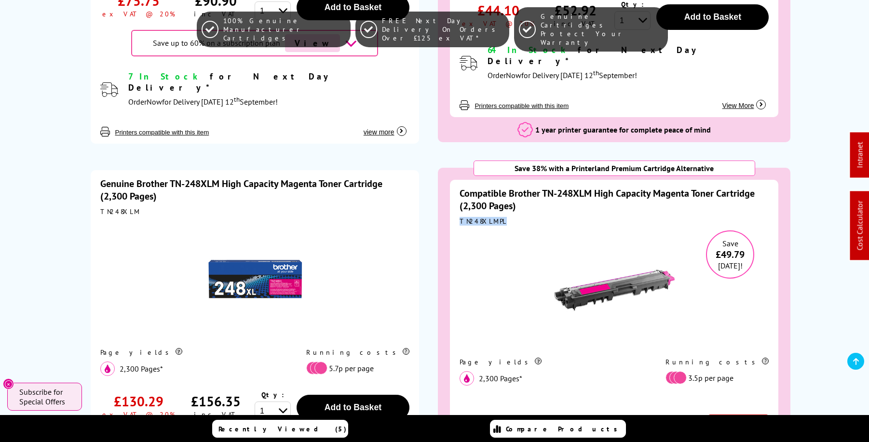 This screenshot has height=442, width=869. Describe the element at coordinates (564, 429) in the screenshot. I see `span: Compare Products` at that location.